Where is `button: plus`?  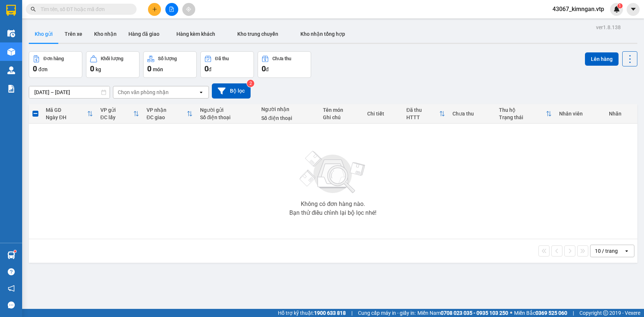
button: plus is located at coordinates (154, 9).